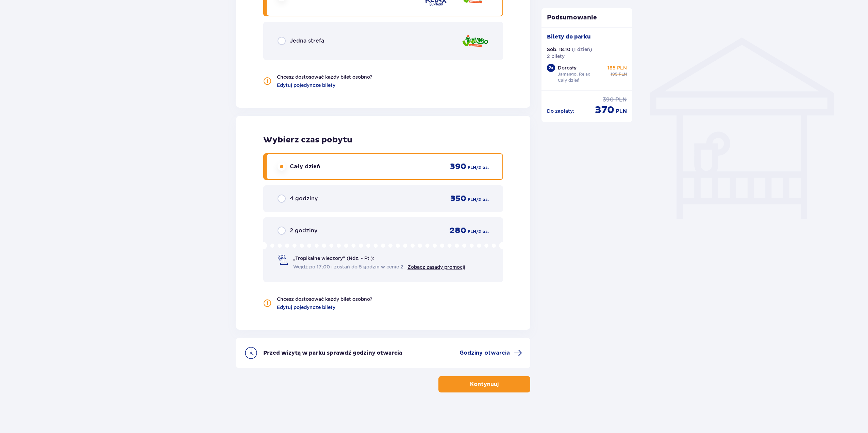  Describe the element at coordinates (305, 166) in the screenshot. I see `span: Cały dzień` at that location.